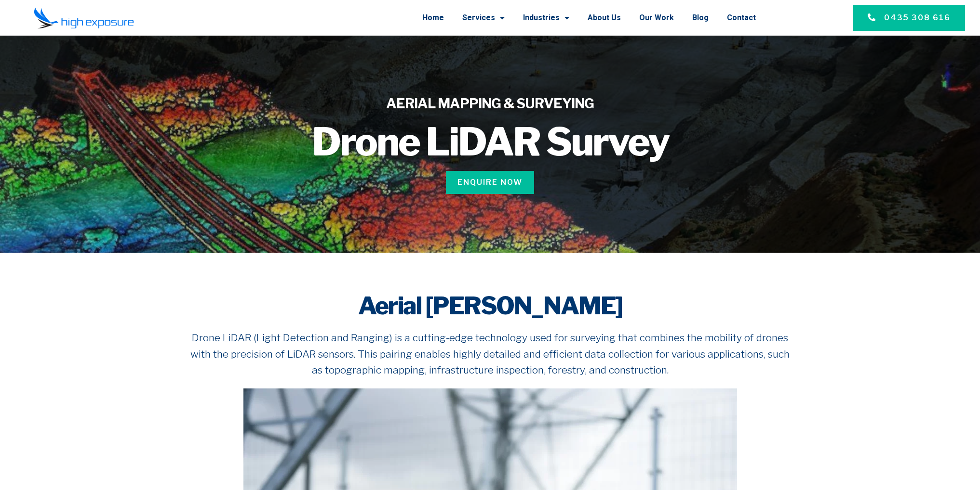  Describe the element at coordinates (917, 18) in the screenshot. I see `span: 0435 308 616` at that location.